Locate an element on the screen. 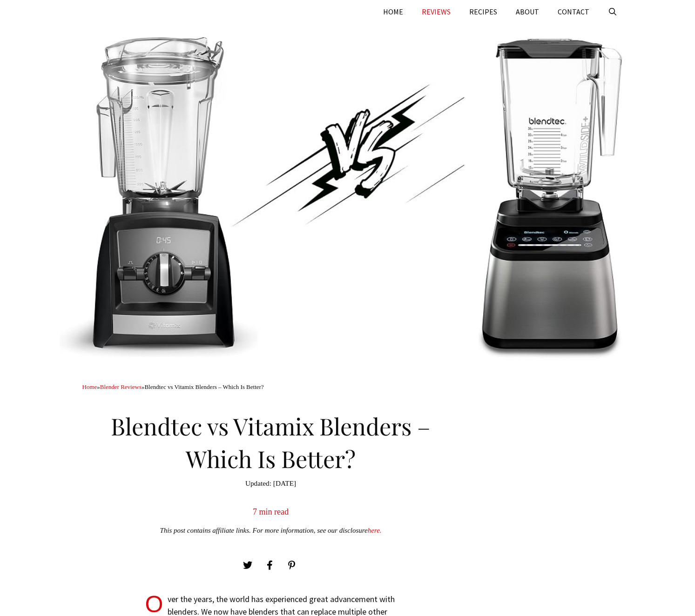 This screenshot has width=695, height=616. span: O is located at coordinates (154, 604).